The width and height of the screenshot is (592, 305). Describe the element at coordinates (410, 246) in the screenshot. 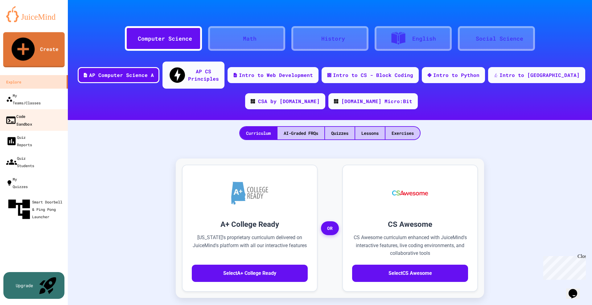

I see `p: CS Awesome curriculum enhanced with JuiceMind's interactive features, live coding environments, a...` at that location.